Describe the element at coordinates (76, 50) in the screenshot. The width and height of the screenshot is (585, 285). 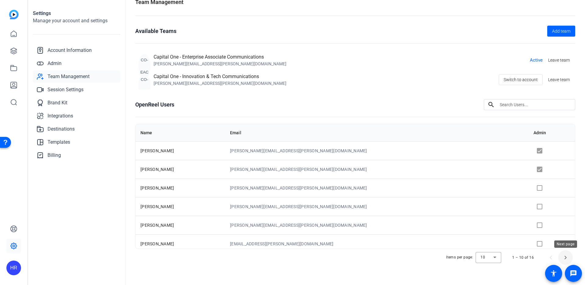
I see `a: Account Information` at that location.